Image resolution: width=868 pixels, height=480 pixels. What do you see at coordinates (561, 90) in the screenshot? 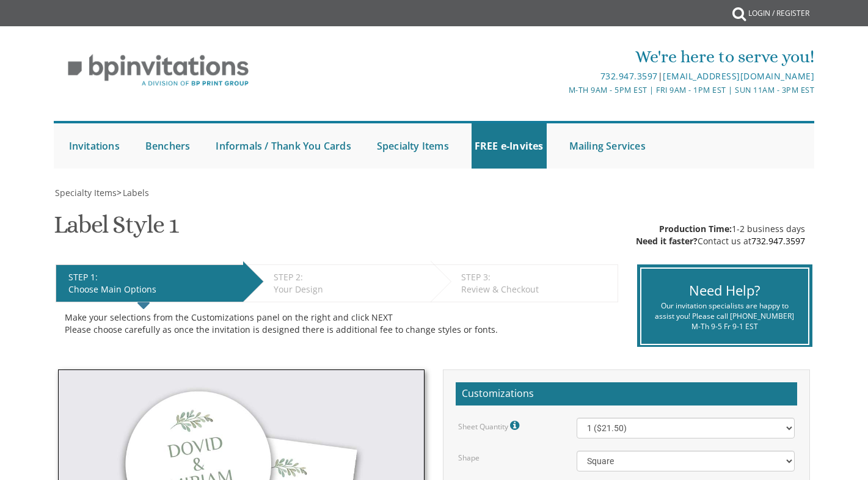
I see `div: M-Th 9am - 5pm EST | Fri 9am - 1pm EST | Sun 11am - 3pm EST` at bounding box center [561, 90].